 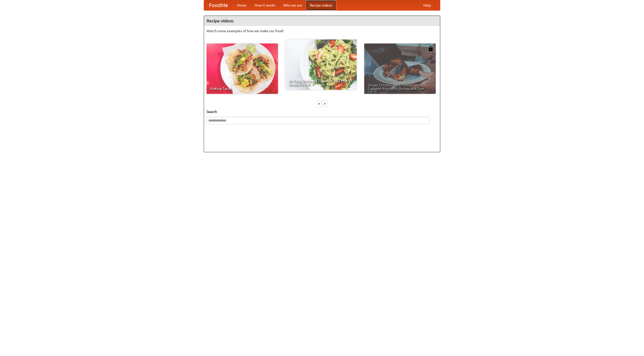 I want to click on a: How it works, so click(x=265, y=5).